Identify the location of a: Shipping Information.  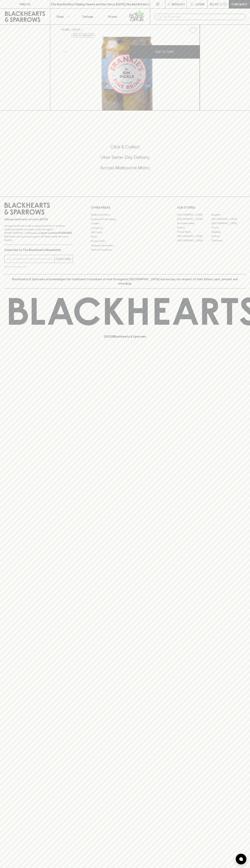
(125, 245).